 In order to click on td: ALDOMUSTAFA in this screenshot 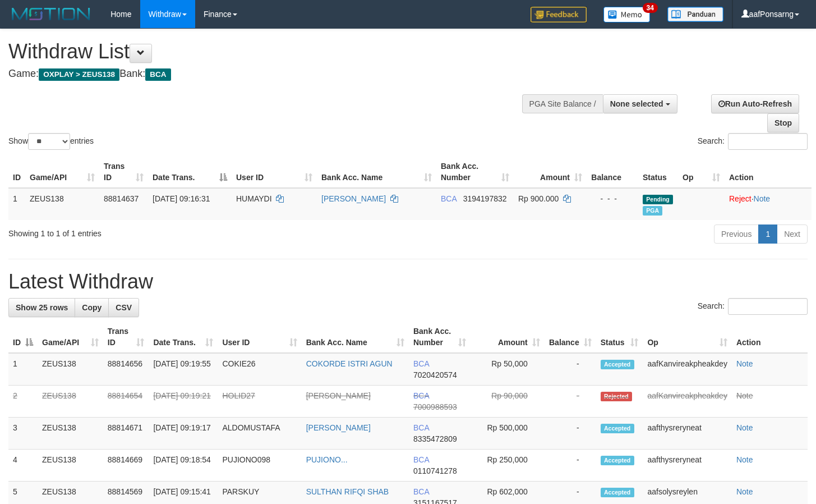, I will do `click(259, 433)`.